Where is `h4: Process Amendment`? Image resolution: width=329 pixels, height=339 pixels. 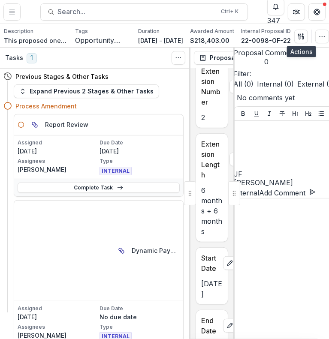 h4: Process Amendment is located at coordinates (46, 106).